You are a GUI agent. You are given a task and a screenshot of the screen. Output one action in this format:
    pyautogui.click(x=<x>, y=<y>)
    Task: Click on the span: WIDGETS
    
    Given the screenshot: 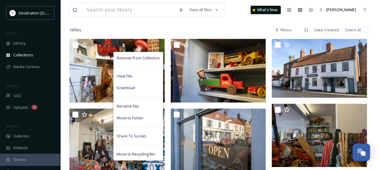 What is the action you would take?
    pyautogui.click(x=13, y=126)
    